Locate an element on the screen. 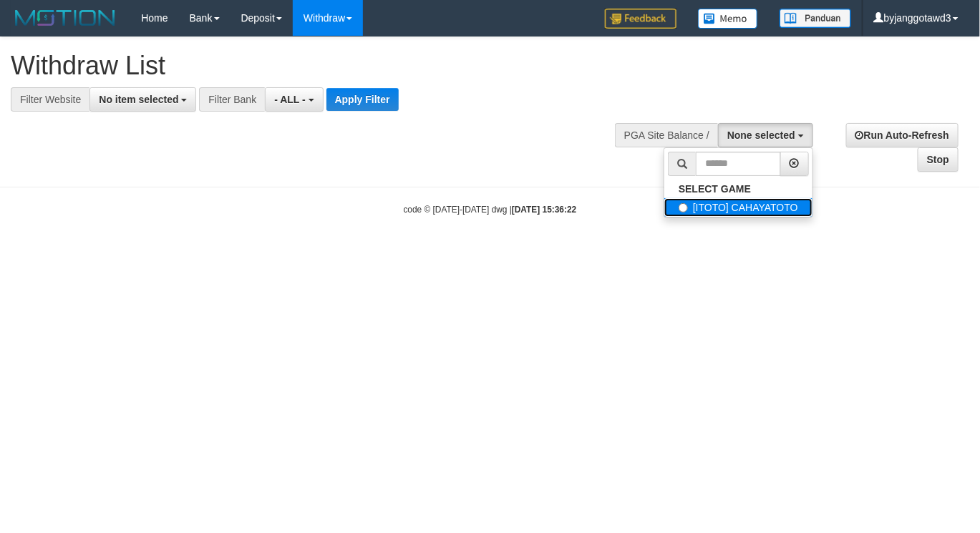 The image size is (980, 533). span: No item selected is located at coordinates (139, 99).